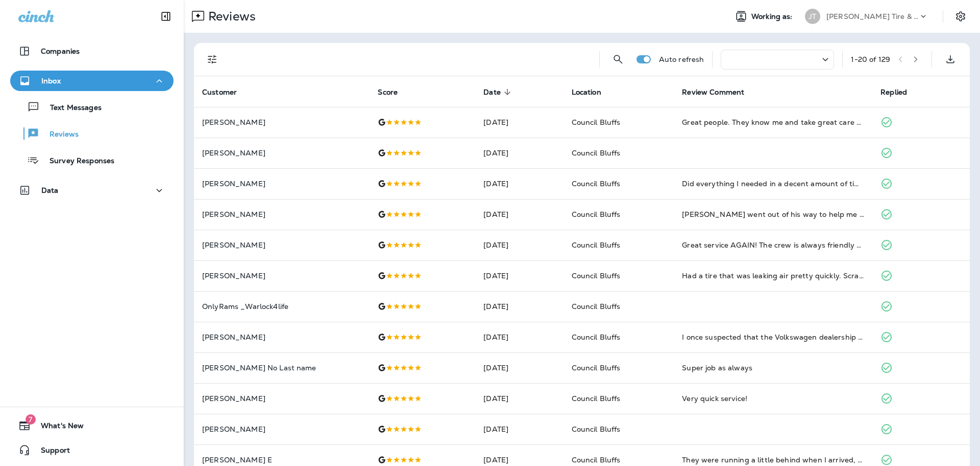  What do you see at coordinates (60, 51) in the screenshot?
I see `p: Companies` at bounding box center [60, 51].